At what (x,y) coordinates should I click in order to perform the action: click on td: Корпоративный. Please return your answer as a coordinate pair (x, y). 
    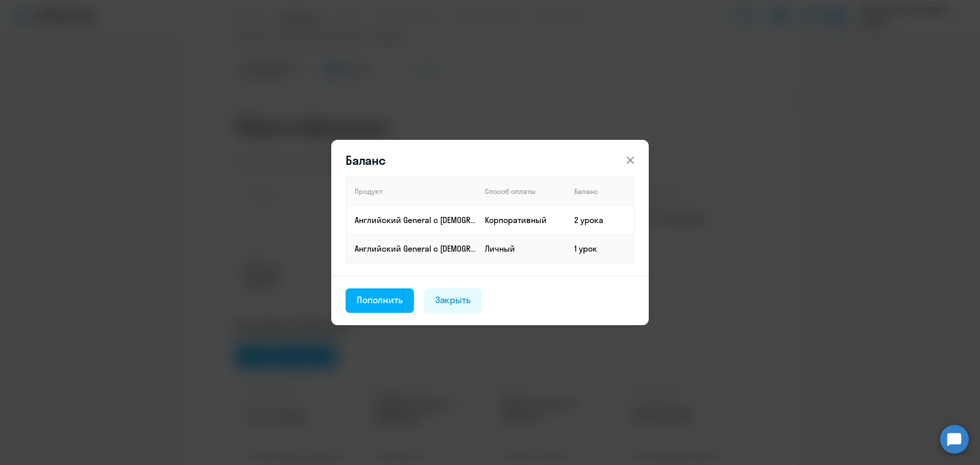
    Looking at the image, I should click on (521, 220).